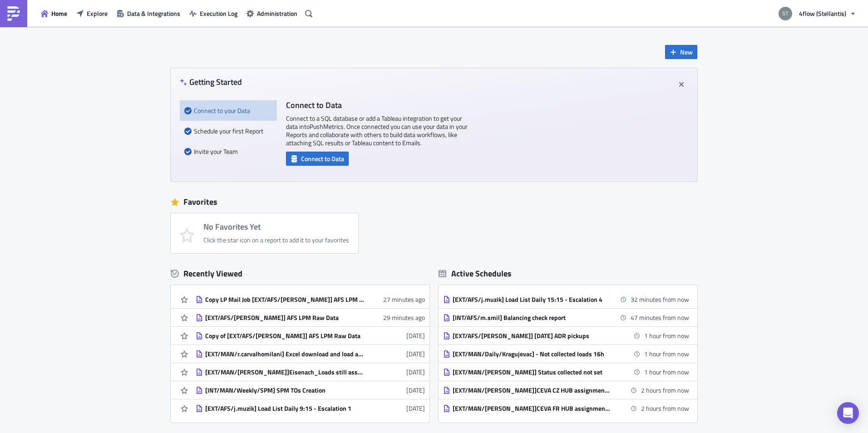 The width and height of the screenshot is (868, 433). I want to click on time: 2025-09-19T16:27:55Z, so click(415, 372).